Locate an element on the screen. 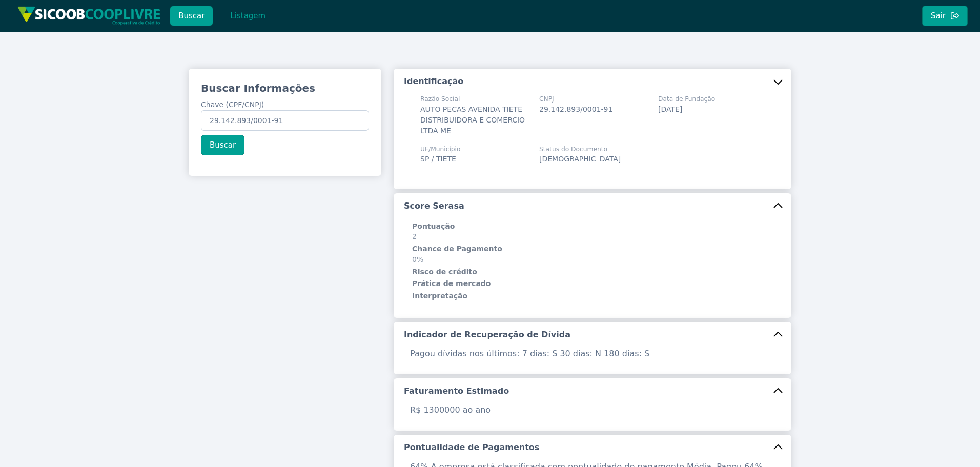 The width and height of the screenshot is (980, 467). button: Faturamento Estimado is located at coordinates (592, 391).